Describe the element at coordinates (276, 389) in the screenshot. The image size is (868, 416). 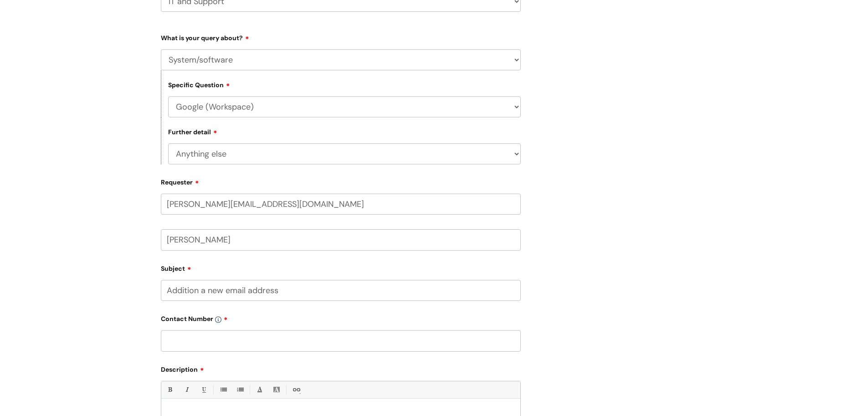
I see `a: Back Color` at that location.